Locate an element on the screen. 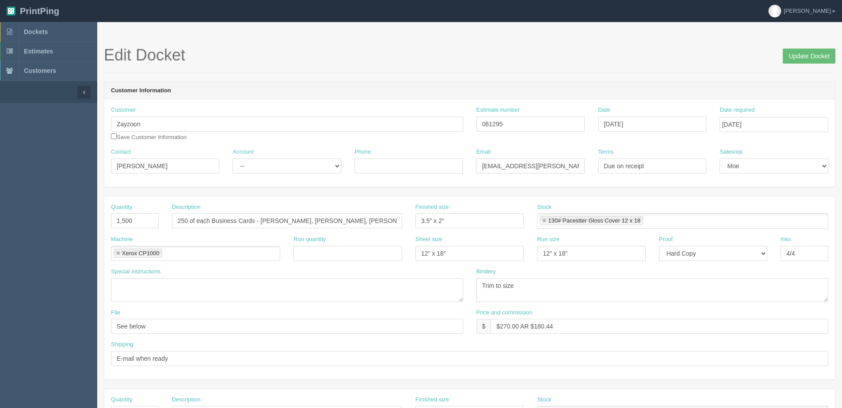  label: Run size is located at coordinates (548, 240).